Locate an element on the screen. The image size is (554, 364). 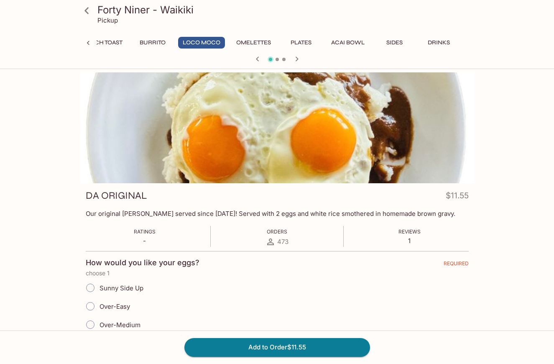
button: Loco Moco is located at coordinates (201, 43).